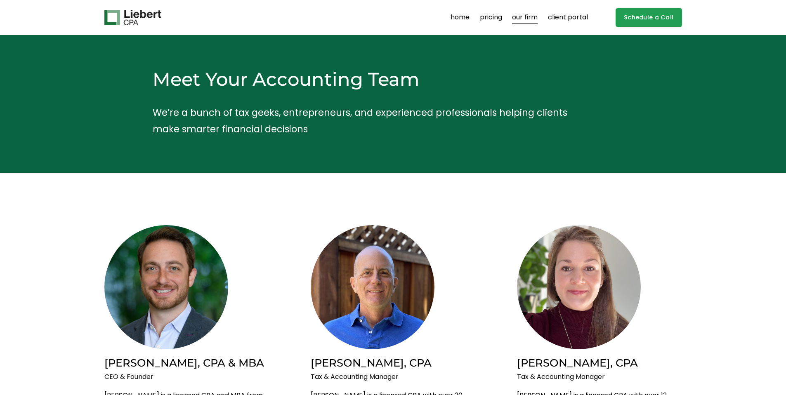 The height and width of the screenshot is (395, 786). I want to click on p: CEO & Founder, so click(187, 377).